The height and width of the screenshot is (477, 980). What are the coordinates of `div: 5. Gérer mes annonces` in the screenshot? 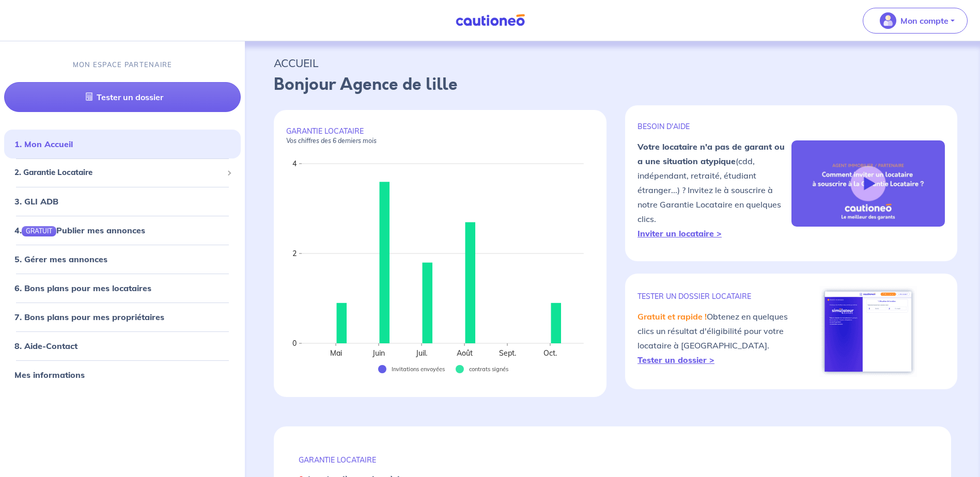 It's located at (123, 259).